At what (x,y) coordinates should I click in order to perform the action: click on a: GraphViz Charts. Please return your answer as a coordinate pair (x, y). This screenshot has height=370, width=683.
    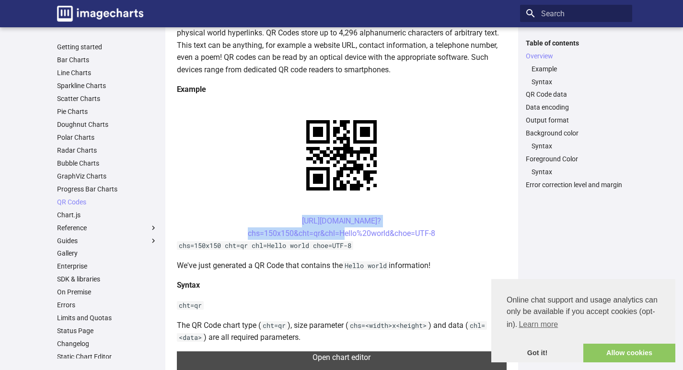
    Looking at the image, I should click on (107, 176).